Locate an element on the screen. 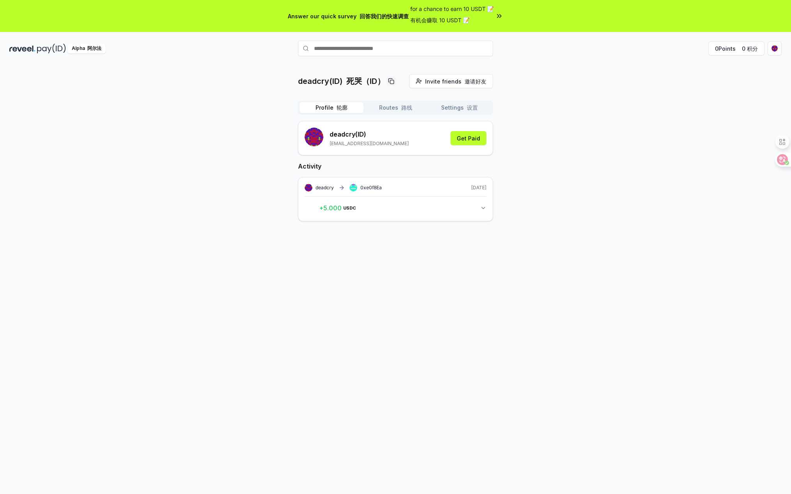 The width and height of the screenshot is (791, 494). button: Get Paid is located at coordinates (468, 138).